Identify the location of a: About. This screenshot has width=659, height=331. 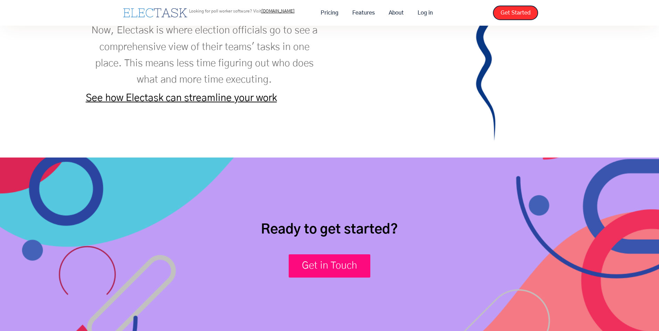
(396, 13).